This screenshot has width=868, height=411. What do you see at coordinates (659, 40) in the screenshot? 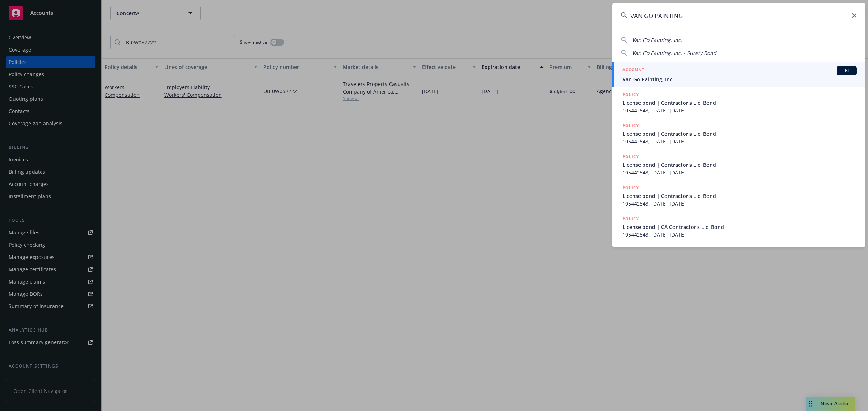
I see `span: an Go Painting, Inc.` at bounding box center [659, 40].